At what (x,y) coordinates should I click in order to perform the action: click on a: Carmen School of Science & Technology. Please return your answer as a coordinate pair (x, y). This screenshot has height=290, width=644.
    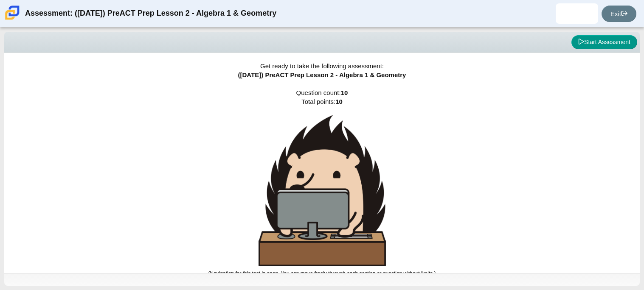
    Looking at the image, I should click on (12, 19).